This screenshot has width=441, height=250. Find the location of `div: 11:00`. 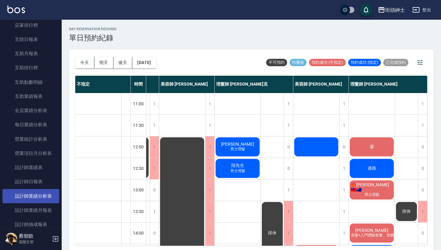

div: 11:00 is located at coordinates (138, 104).